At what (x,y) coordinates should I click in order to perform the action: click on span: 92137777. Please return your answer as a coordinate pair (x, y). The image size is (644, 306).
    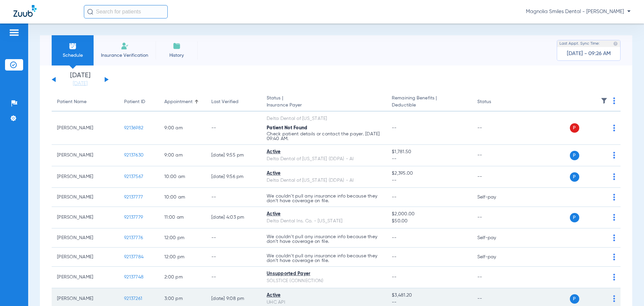
    Looking at the image, I should click on (134, 197).